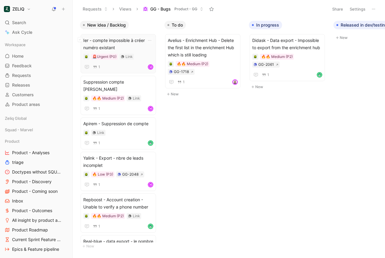 This screenshot has width=385, height=258. I want to click on span: Search, so click(19, 23).